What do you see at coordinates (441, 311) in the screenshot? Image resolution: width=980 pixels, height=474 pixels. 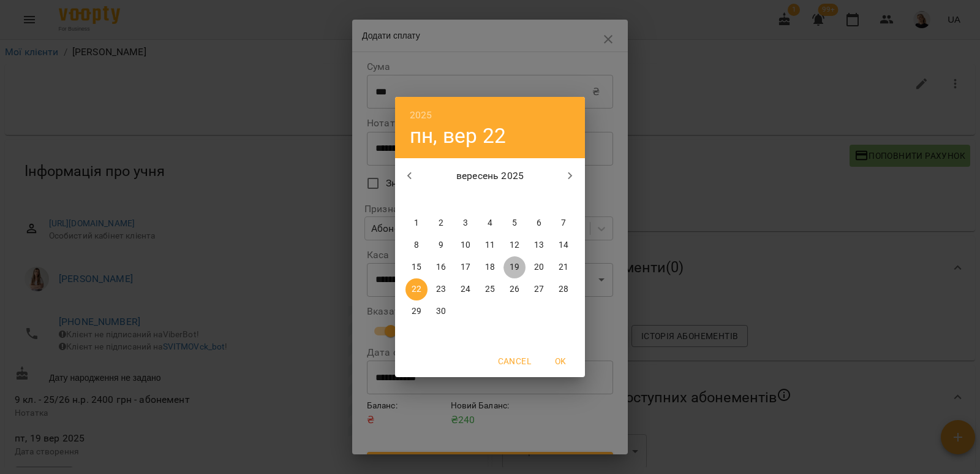 I see `p: 30` at bounding box center [441, 311].